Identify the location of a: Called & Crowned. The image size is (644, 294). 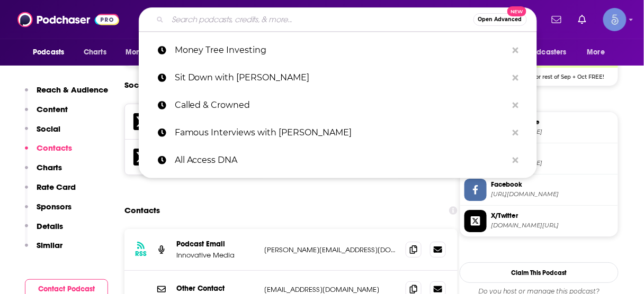
(338, 105).